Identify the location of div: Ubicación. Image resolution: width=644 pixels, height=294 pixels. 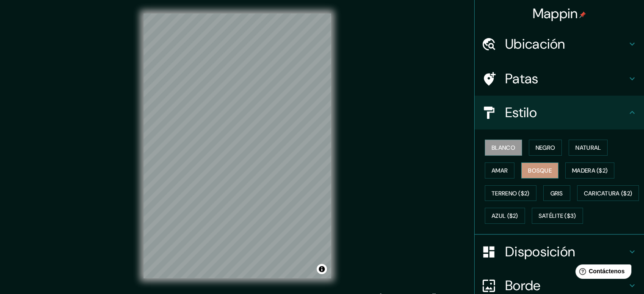
(559, 44).